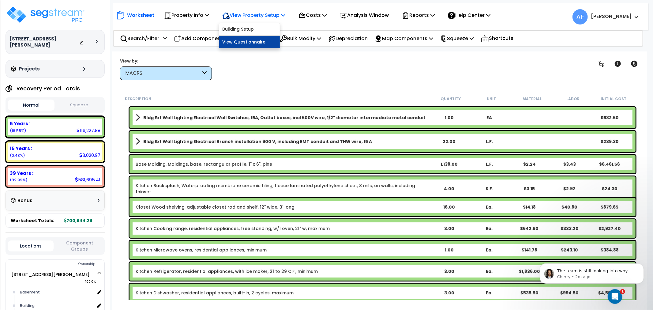  What do you see at coordinates (31, 246) in the screenshot?
I see `button: Locations` at bounding box center [31, 246].